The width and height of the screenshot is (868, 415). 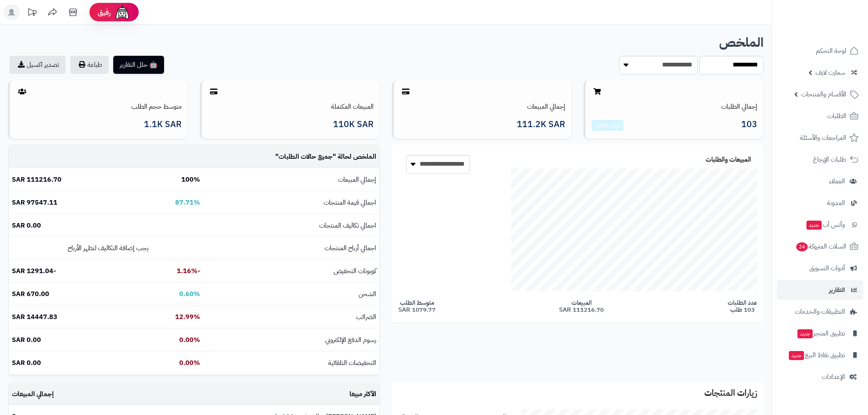 What do you see at coordinates (546, 106) in the screenshot?
I see `a: إجمالي المبيعات` at bounding box center [546, 106].